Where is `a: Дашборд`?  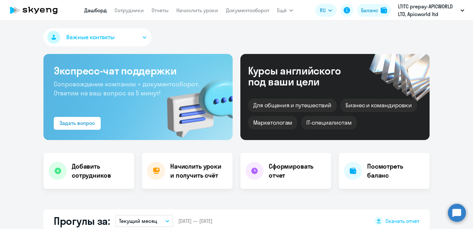
a: Дашборд is located at coordinates (96, 10).